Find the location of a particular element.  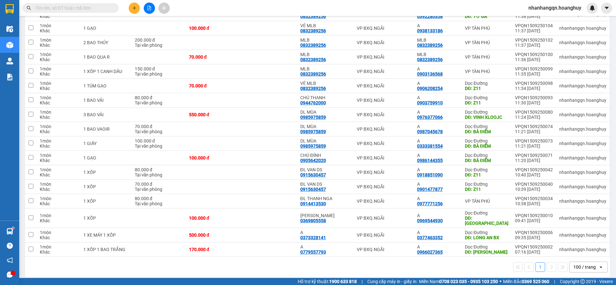

div: VP TÂN PHÚ is located at coordinates (486, 201).